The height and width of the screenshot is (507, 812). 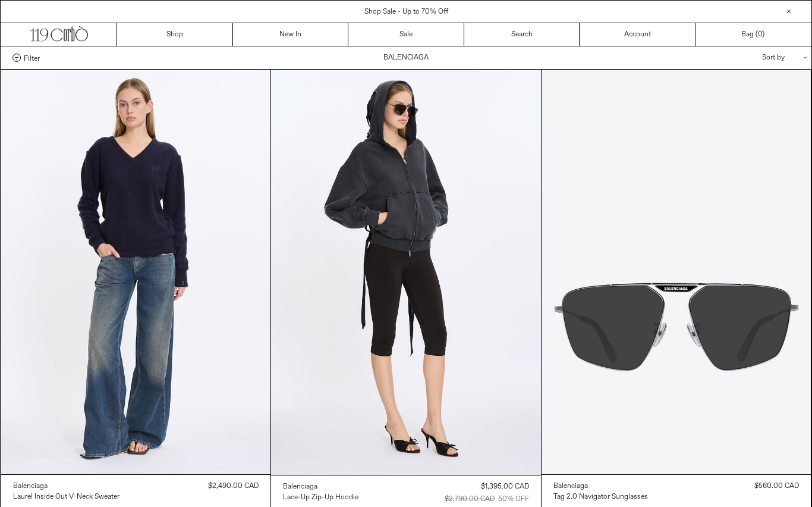 What do you see at coordinates (233, 486) in the screenshot?
I see `div: $2,490.00 CAD` at bounding box center [233, 486].